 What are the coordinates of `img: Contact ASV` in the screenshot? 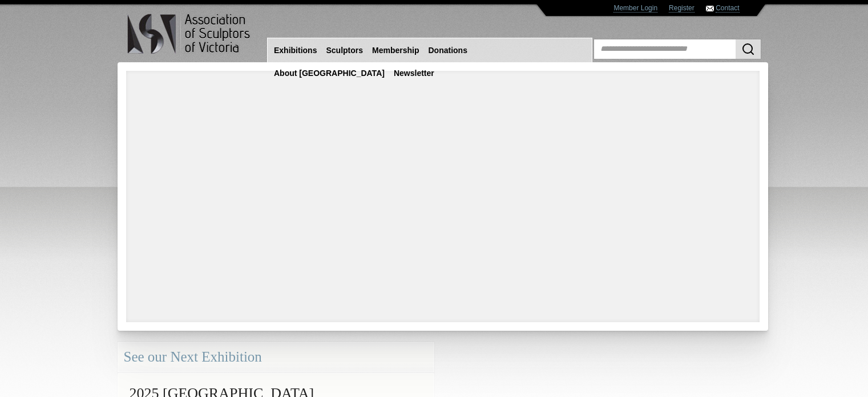 It's located at (710, 8).